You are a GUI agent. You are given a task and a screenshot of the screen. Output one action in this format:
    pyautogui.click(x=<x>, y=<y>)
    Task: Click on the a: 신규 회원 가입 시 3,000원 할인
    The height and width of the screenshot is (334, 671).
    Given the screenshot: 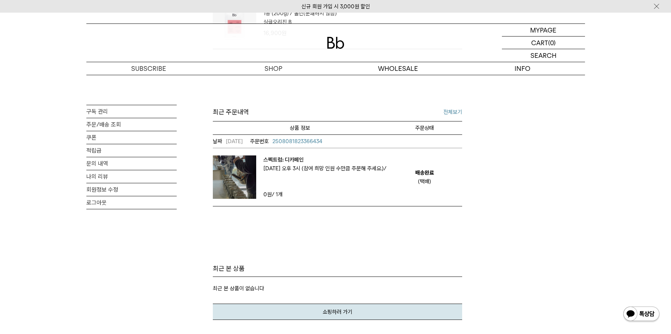 What is the action you would take?
    pyautogui.click(x=336, y=7)
    